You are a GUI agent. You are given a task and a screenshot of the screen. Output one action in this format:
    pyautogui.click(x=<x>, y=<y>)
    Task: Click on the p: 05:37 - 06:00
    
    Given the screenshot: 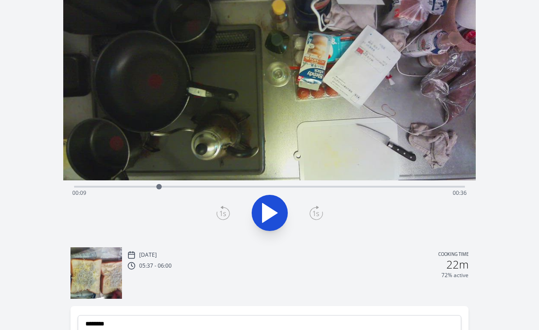 What is the action you would take?
    pyautogui.click(x=155, y=265)
    